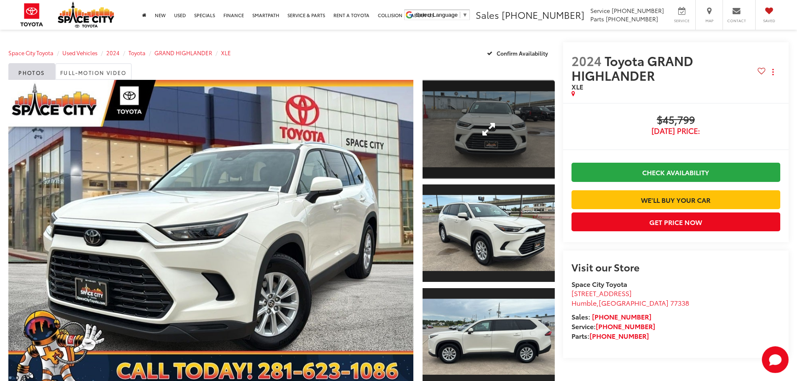 The height and width of the screenshot is (381, 797). I want to click on button: Actions, so click(773, 72).